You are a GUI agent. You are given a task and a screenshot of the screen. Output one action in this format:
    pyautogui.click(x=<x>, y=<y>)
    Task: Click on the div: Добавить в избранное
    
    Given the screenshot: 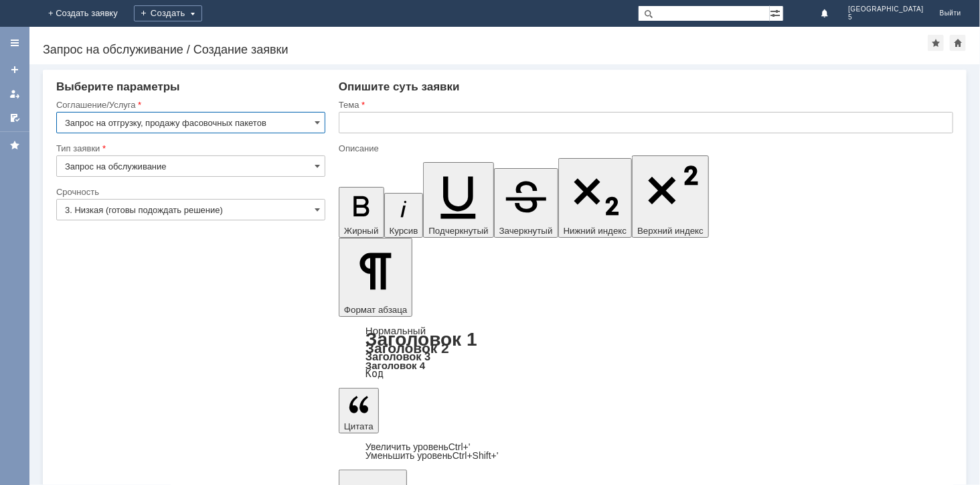 What is the action you would take?
    pyautogui.click(x=935, y=43)
    